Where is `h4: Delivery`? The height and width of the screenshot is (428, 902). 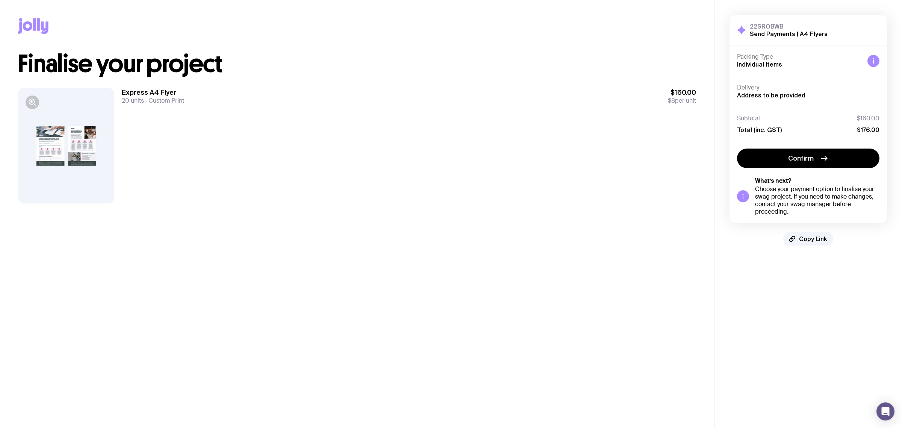 h4: Delivery is located at coordinates (808, 88).